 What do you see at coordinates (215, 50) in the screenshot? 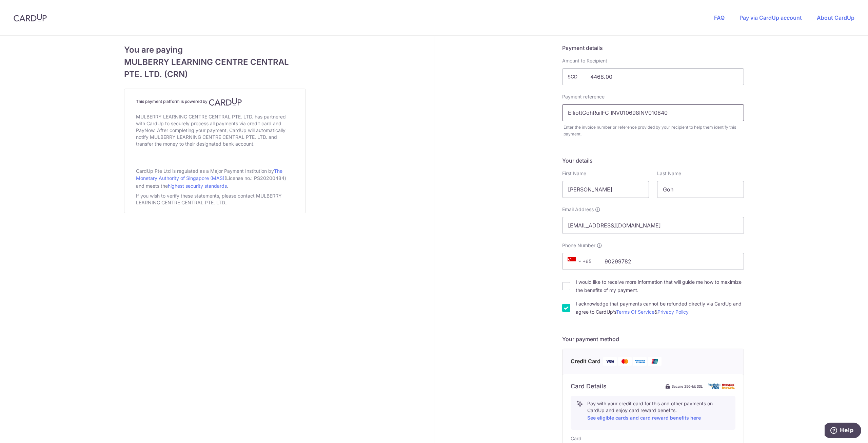
I see `span: You are paying` at bounding box center [215, 50].